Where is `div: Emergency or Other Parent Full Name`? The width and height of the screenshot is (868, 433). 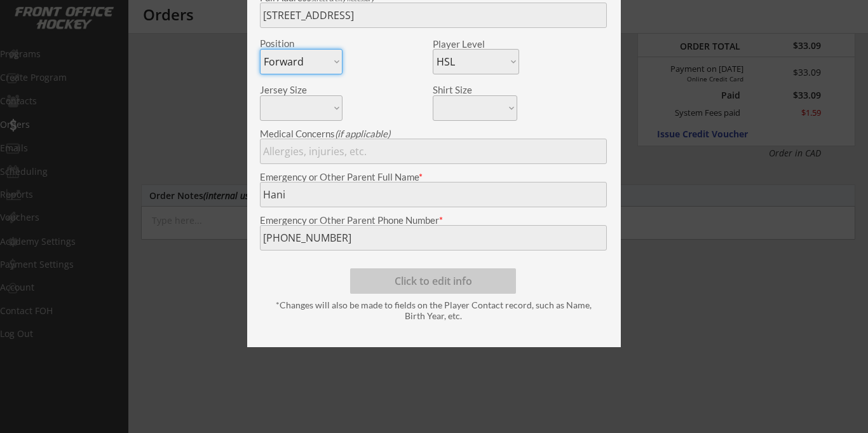
div: Emergency or Other Parent Full Name is located at coordinates (434, 177).